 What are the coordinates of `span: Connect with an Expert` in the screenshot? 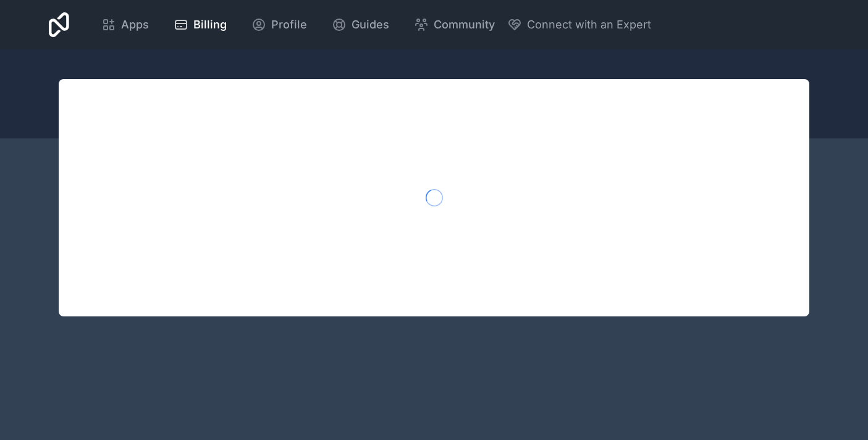 It's located at (589, 25).